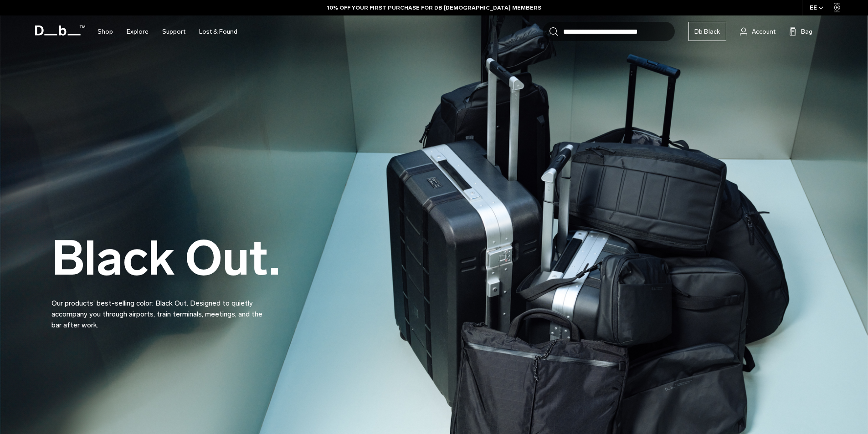  What do you see at coordinates (708, 31) in the screenshot?
I see `a: Db Black` at bounding box center [708, 31].